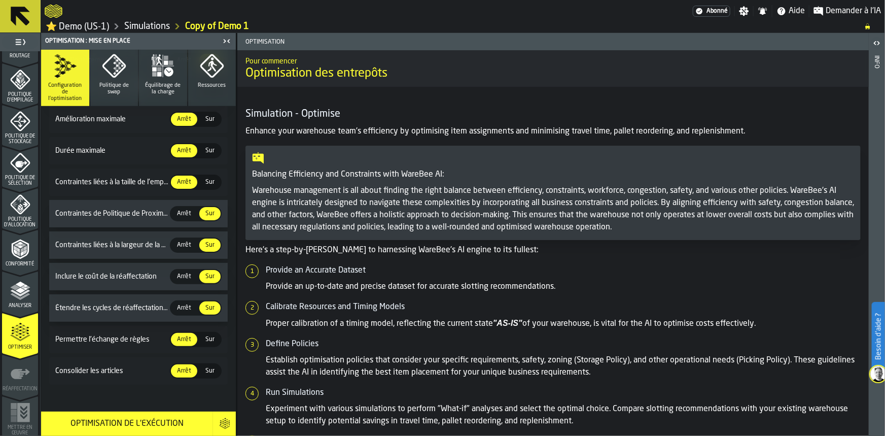 The height and width of the screenshot is (436, 885). What do you see at coordinates (20, 291) in the screenshot?
I see `li: menu Analyser` at bounding box center [20, 291].